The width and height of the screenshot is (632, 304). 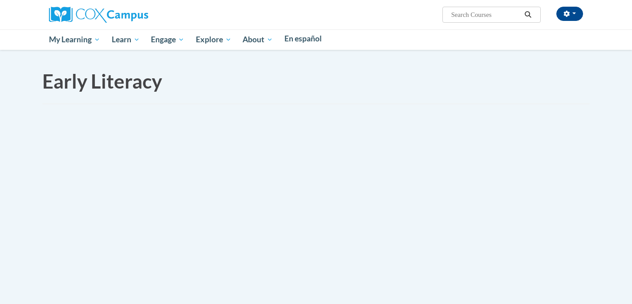 I want to click on a: About, so click(x=258, y=40).